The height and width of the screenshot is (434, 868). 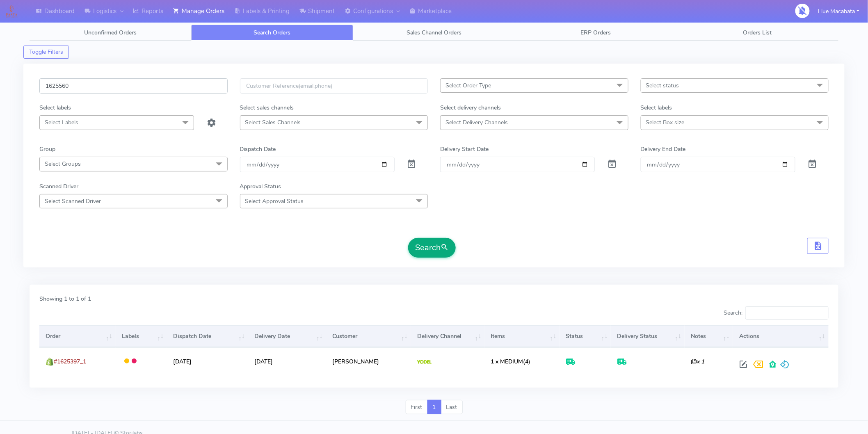 What do you see at coordinates (435, 407) in the screenshot?
I see `a: 1` at bounding box center [435, 407].